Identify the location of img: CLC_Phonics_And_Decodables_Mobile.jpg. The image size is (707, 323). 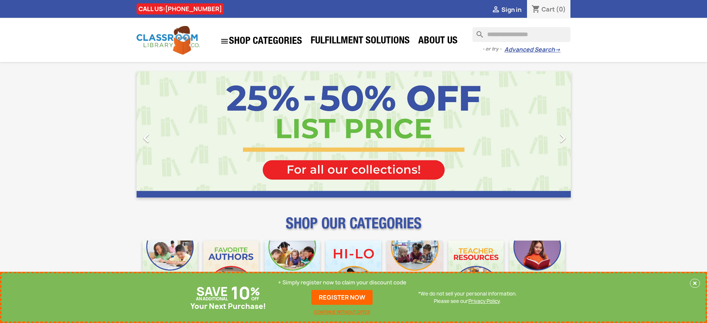
(292, 268).